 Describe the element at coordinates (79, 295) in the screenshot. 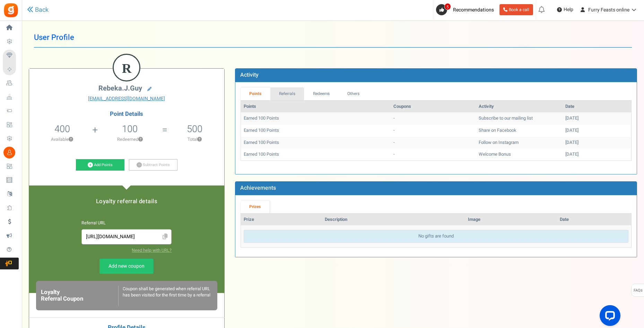

I see `h6: Loyalty Referral Coupon` at that location.